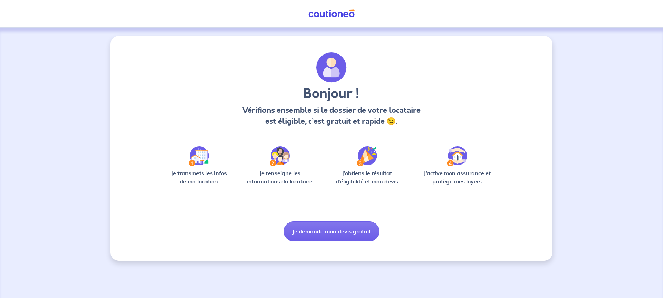 This screenshot has width=663, height=299. What do you see at coordinates (332, 232) in the screenshot?
I see `button: Je demande mon devis gratuit` at bounding box center [332, 232].